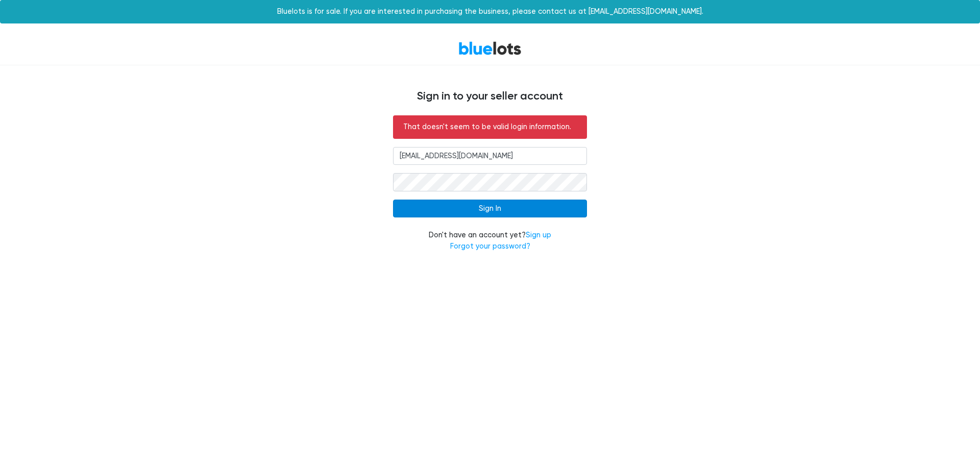 The height and width of the screenshot is (465, 980). I want to click on a: BlueLots, so click(490, 48).